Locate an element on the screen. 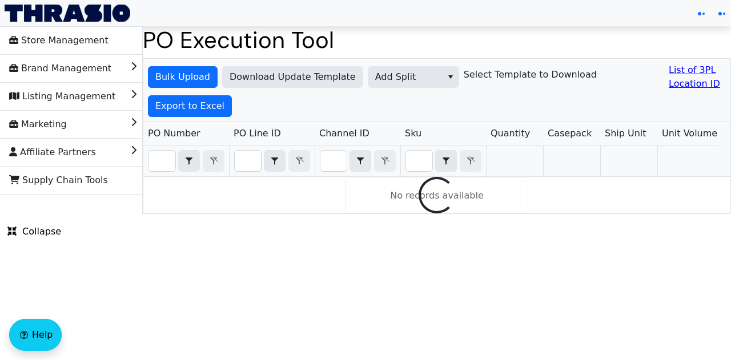 The image size is (731, 360). span: Marketing is located at coordinates (38, 125).